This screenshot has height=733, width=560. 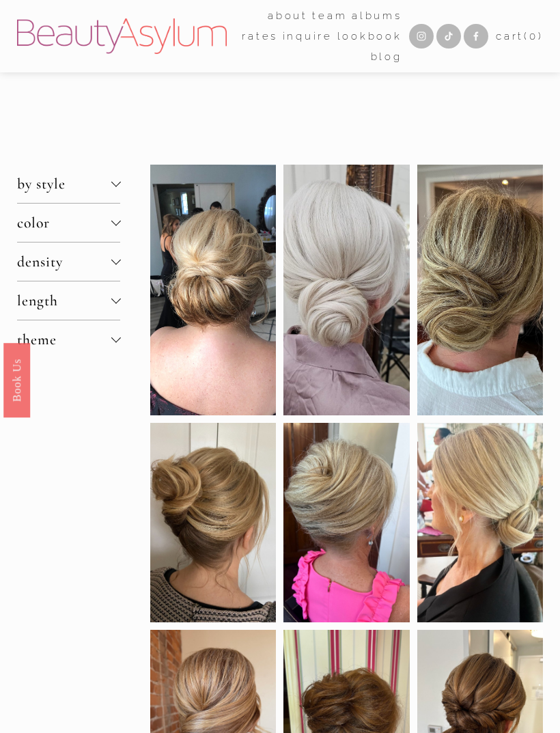 What do you see at coordinates (386, 57) in the screenshot?
I see `a: Blog` at bounding box center [386, 57].